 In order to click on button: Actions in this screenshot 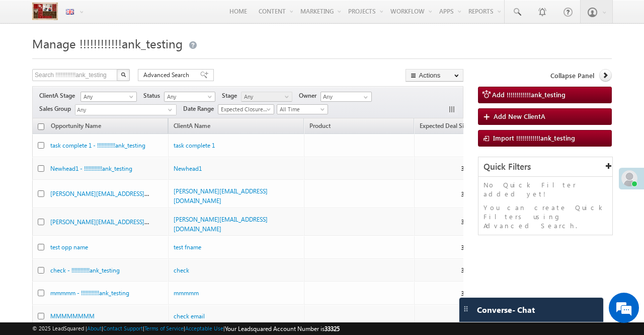, I will do `click(434, 75)`.